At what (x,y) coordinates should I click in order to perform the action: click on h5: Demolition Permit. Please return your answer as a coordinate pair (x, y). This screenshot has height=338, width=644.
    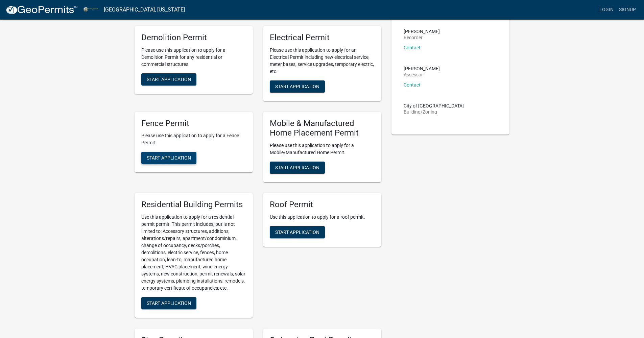
    Looking at the image, I should click on (194, 37).